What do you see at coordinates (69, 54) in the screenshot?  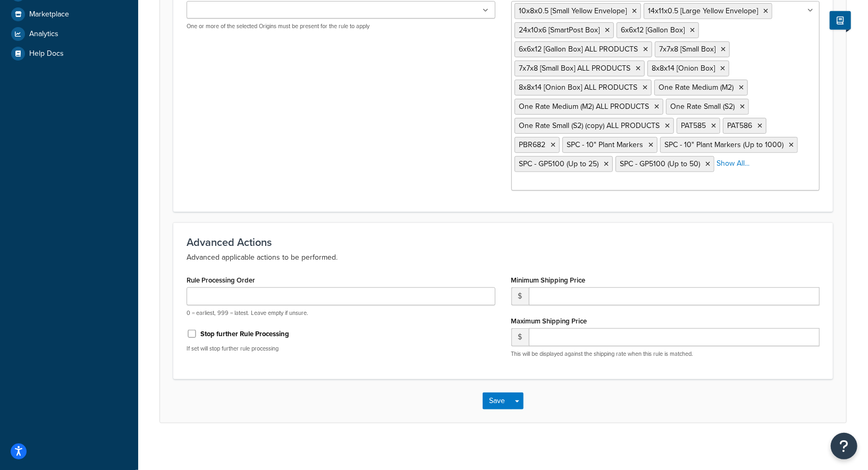 I see `li: Help Docs` at bounding box center [69, 54].